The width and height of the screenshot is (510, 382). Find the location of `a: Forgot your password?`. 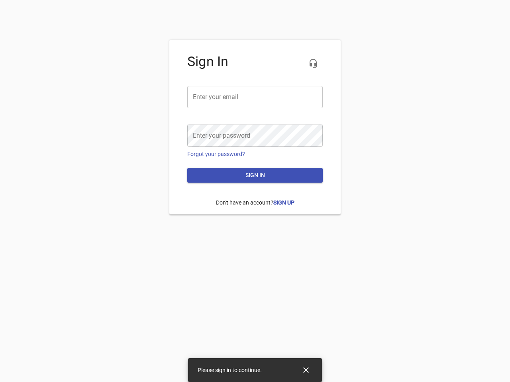

a: Forgot your password? is located at coordinates (216, 154).